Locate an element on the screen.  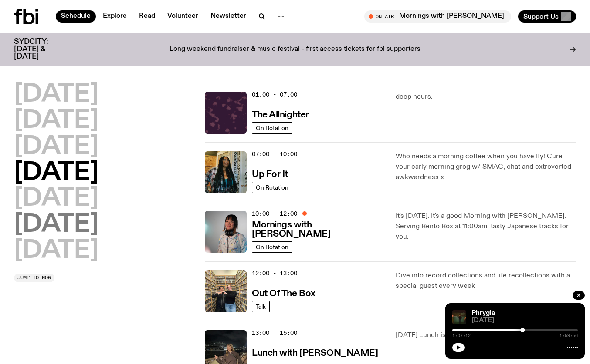
span: 10:00 - 12:00 is located at coordinates (274, 214).